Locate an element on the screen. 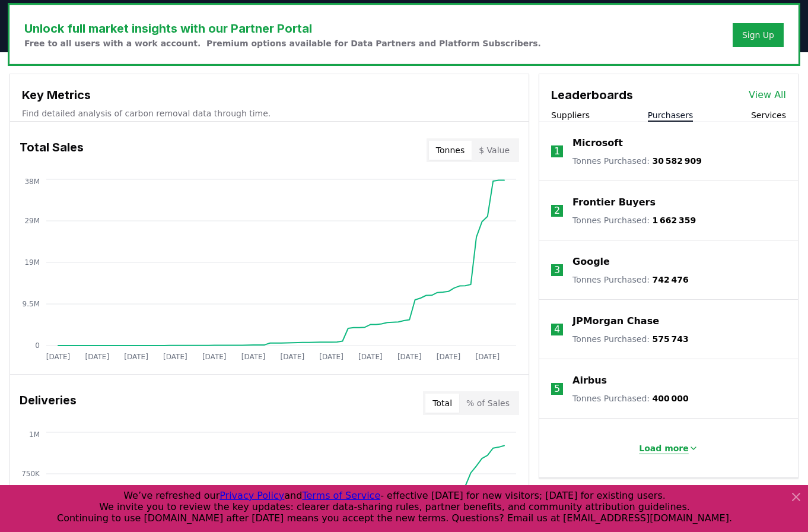 The width and height of the screenshot is (808, 532). tspan: 19M is located at coordinates (32, 262).